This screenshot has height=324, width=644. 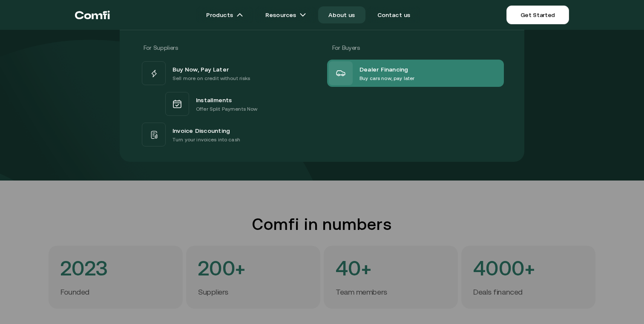 I want to click on p: Offer Split Payments Now, so click(x=226, y=109).